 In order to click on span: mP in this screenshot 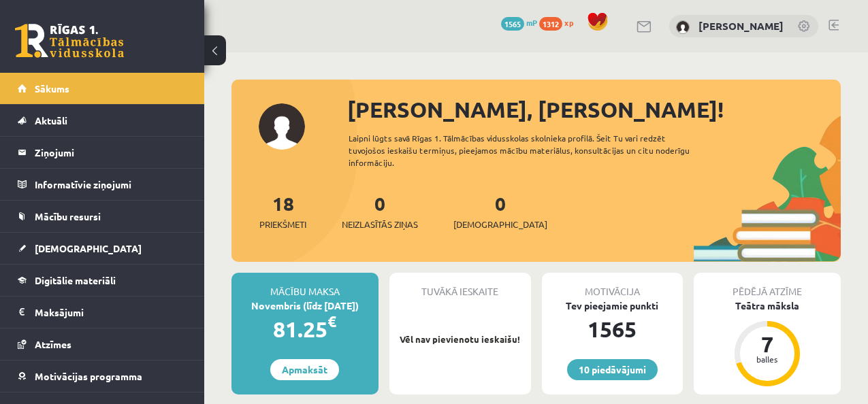, I will do `click(532, 22)`.